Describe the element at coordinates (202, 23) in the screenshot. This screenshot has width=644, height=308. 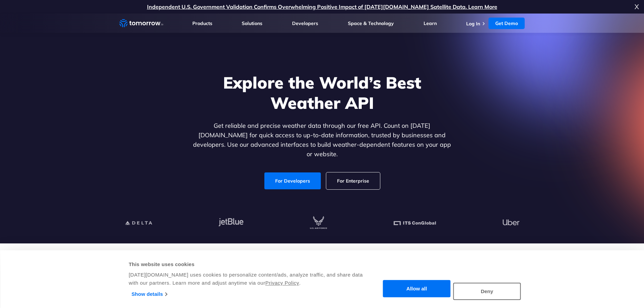
I see `a: Products` at that location.